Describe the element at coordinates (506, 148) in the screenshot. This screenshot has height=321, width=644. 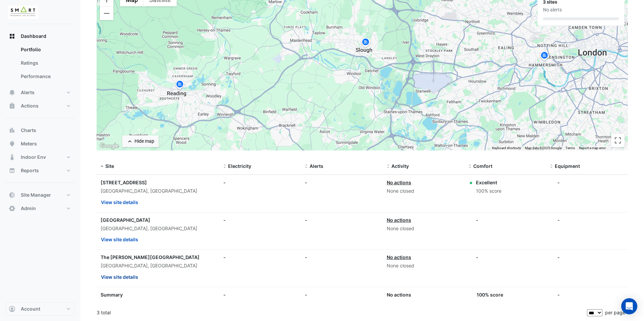
I see `button: Keyboard shortcuts` at that location.